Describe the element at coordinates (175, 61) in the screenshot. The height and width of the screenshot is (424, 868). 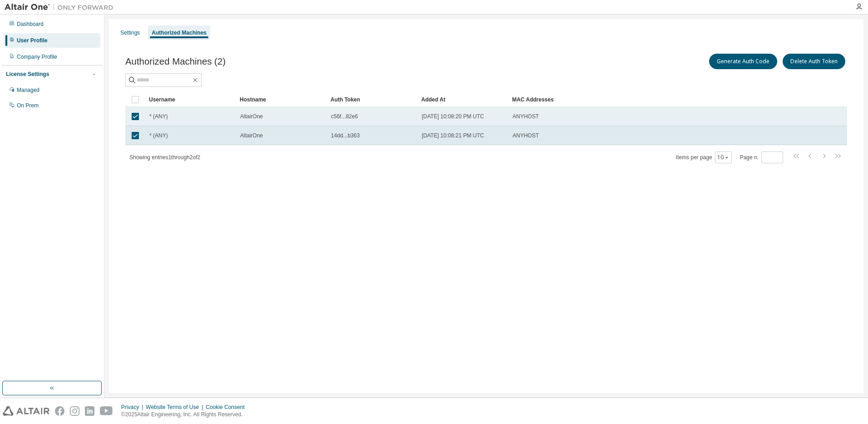
I see `span: Authorized Machines (2)` at that location.